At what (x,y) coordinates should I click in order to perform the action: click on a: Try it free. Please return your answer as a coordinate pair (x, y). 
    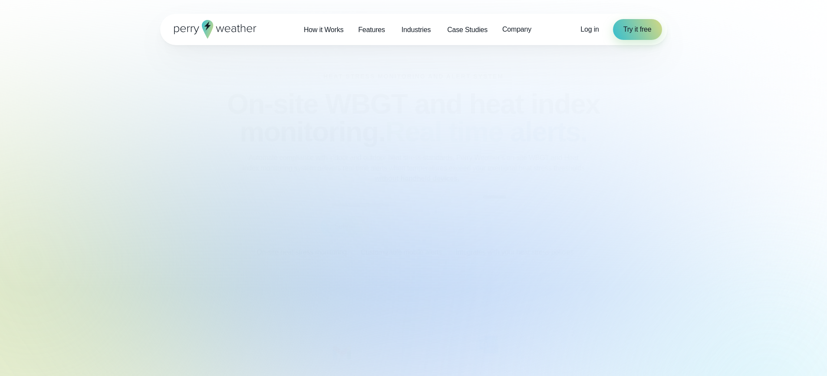
    Looking at the image, I should click on (637, 30).